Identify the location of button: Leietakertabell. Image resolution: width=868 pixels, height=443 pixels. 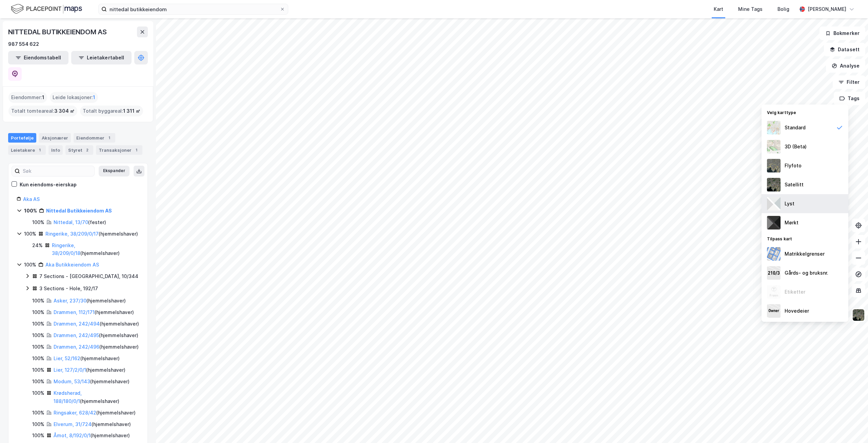
(102, 58).